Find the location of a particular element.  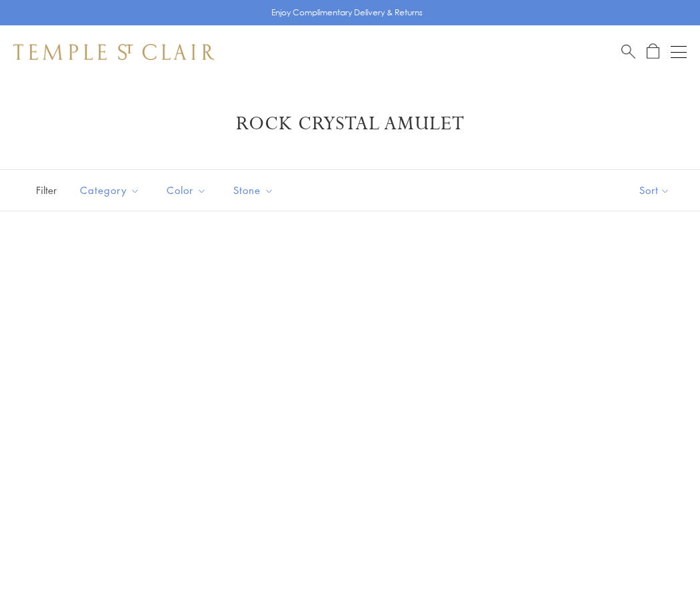

span: Color is located at coordinates (188, 190).